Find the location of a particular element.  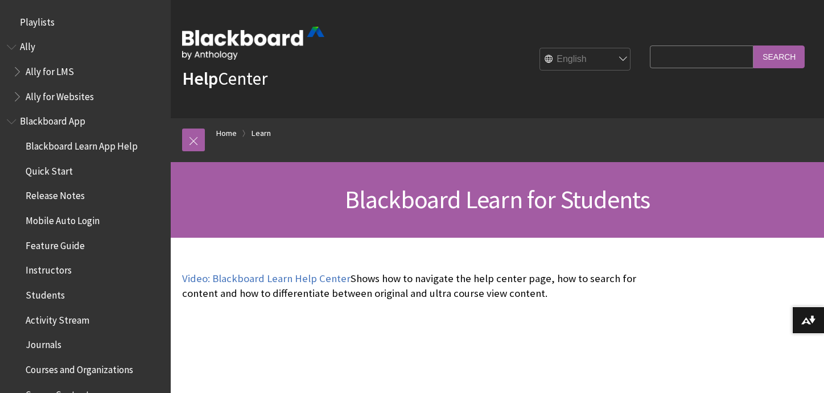

span: Ally for LMS is located at coordinates (50, 69).